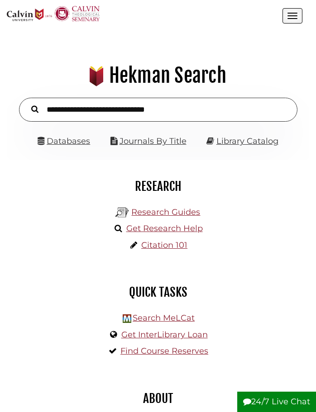 This screenshot has height=412, width=316. I want to click on h2: Quick Tasks, so click(158, 292).